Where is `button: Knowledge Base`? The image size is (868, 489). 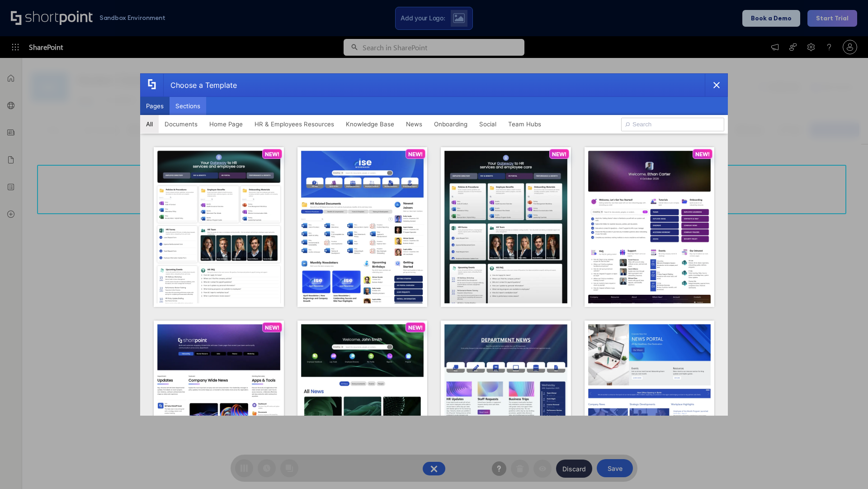 button: Knowledge Base is located at coordinates (370, 124).